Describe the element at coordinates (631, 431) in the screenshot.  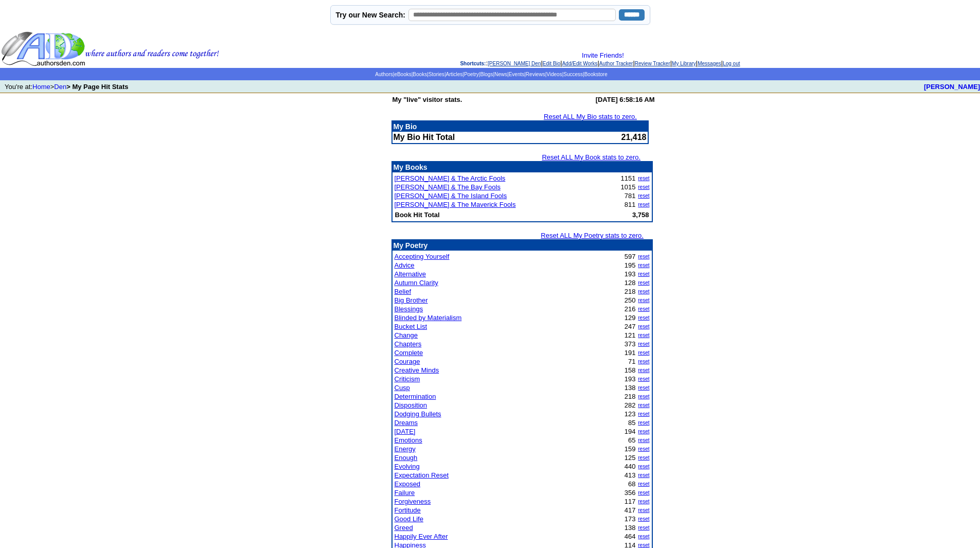
I see `font: 194` at that location.